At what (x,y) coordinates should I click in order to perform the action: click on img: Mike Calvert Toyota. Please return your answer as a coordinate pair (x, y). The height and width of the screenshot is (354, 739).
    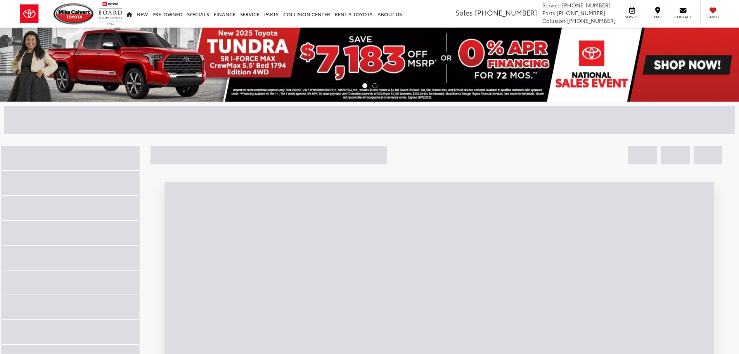
    Looking at the image, I should click on (74, 14).